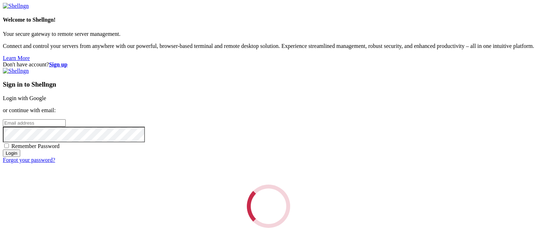  I want to click on span: Remember Password, so click(35, 146).